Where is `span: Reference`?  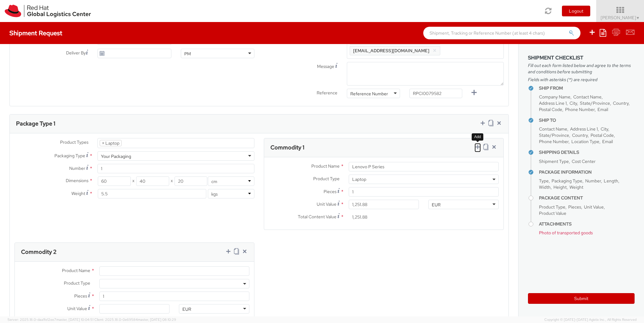
span: Reference is located at coordinates (327, 93).